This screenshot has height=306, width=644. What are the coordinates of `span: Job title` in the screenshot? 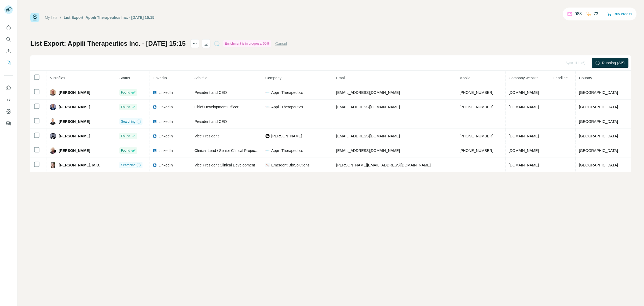 It's located at (201, 78).